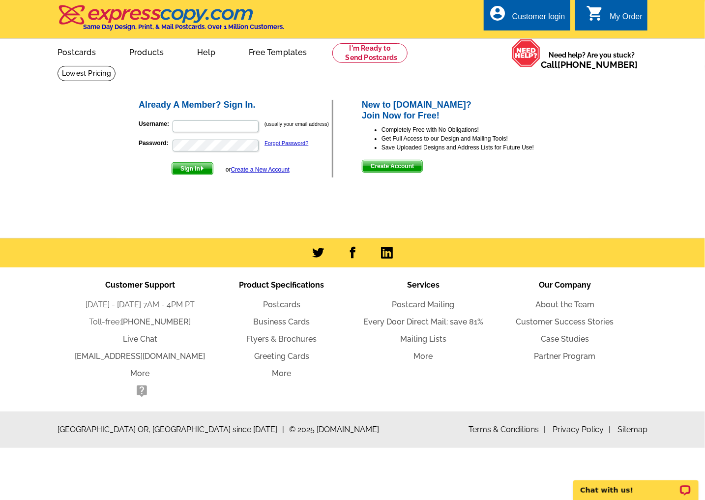 The image size is (705, 500). Describe the element at coordinates (539, 19) in the screenshot. I see `div: Customer login` at that location.